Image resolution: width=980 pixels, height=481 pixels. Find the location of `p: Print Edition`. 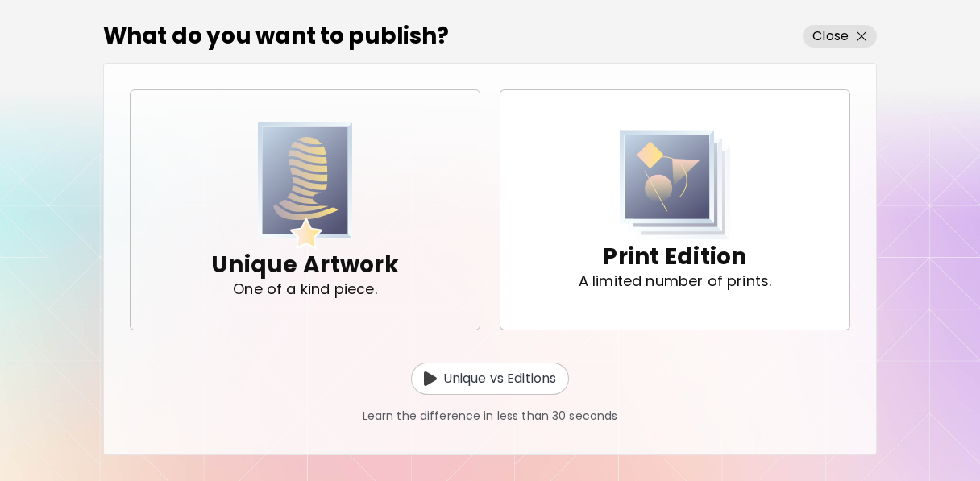

p: Print Edition is located at coordinates (674, 257).